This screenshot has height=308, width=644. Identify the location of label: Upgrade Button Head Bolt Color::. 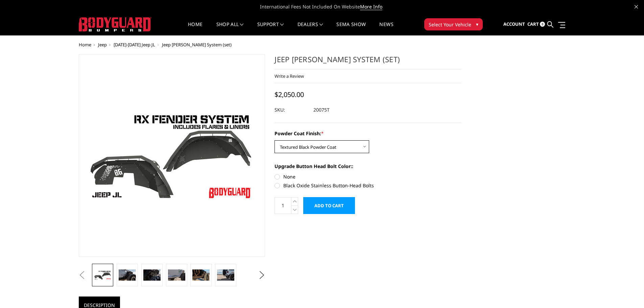
(368, 166).